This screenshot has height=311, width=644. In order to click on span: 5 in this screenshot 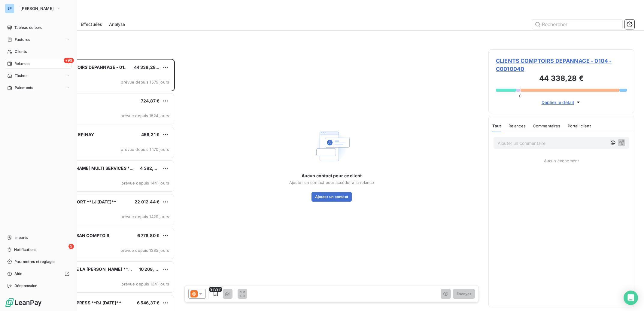, I will do `click(71, 246)`.